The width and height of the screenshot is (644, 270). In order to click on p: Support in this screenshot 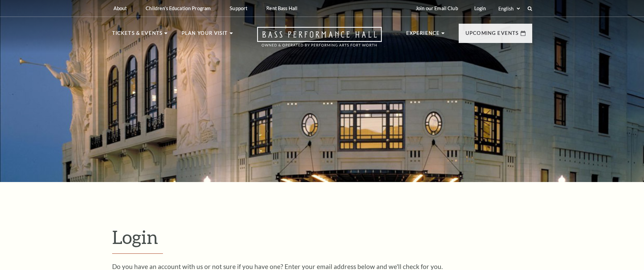, I will do `click(239, 8)`.